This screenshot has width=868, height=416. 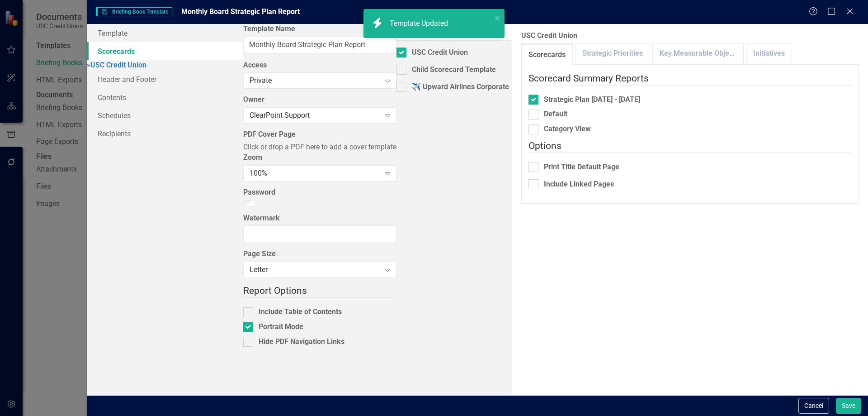 I want to click on div: Include Linked Pages, so click(x=578, y=184).